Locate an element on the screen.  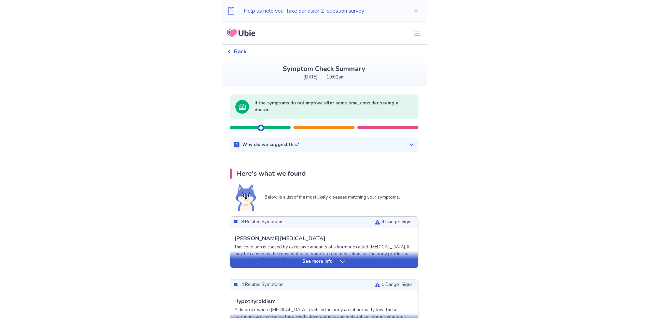
p: 10:02am is located at coordinates (335, 78).